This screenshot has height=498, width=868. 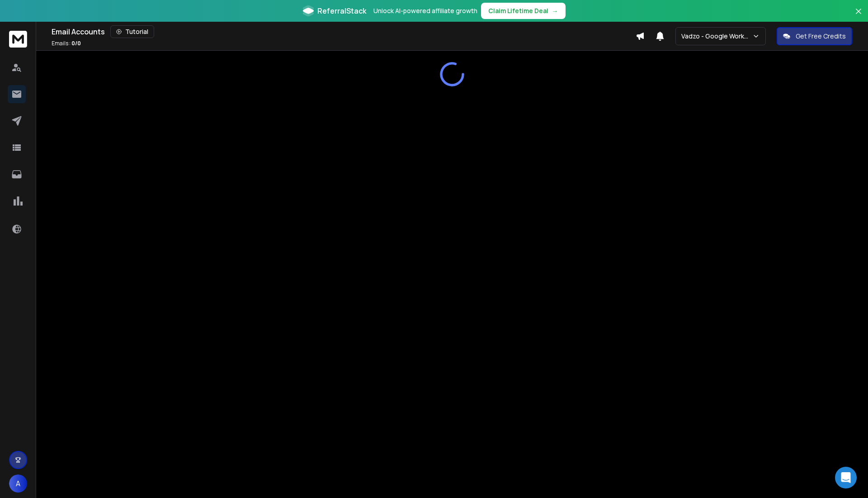 What do you see at coordinates (66, 43) in the screenshot?
I see `p: Emails :` at bounding box center [66, 43].